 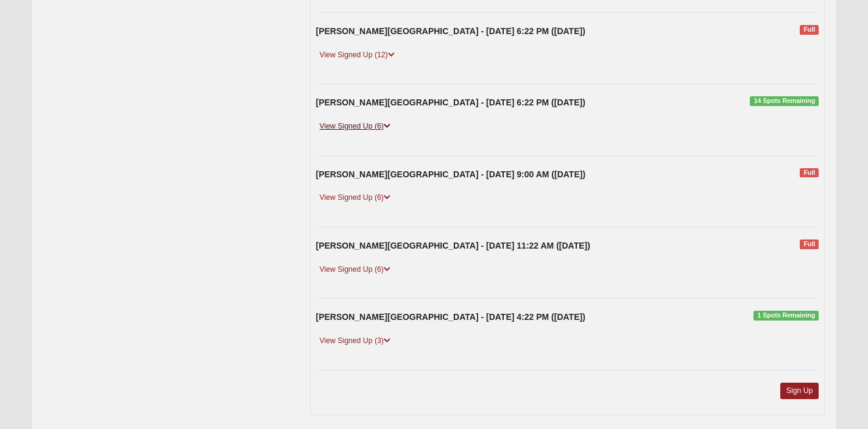 I want to click on a: Sign Up, so click(x=801, y=391).